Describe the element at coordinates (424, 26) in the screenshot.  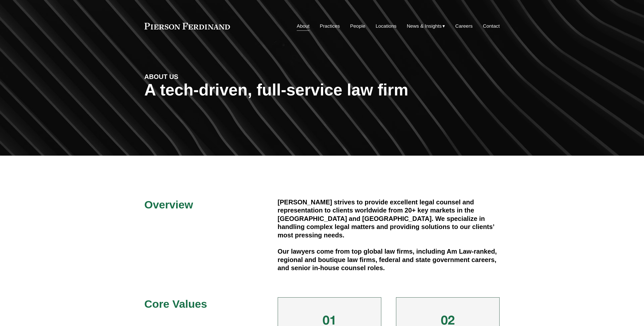
I see `span: News & Insights` at that location.